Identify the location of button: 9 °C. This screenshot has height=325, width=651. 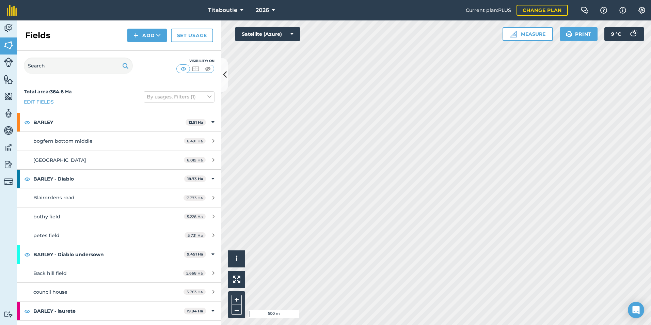
(625, 34).